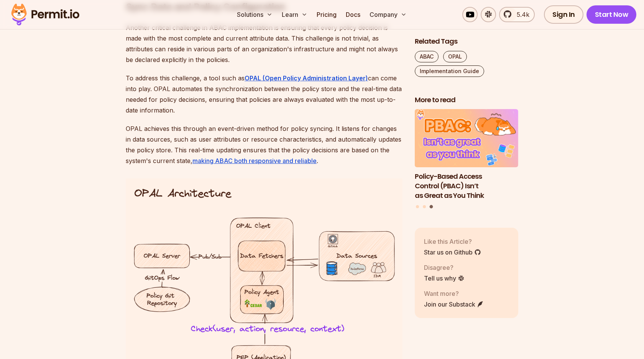 Image resolution: width=644 pixels, height=359 pixels. What do you see at coordinates (327, 15) in the screenshot?
I see `a: Pricing` at bounding box center [327, 15].